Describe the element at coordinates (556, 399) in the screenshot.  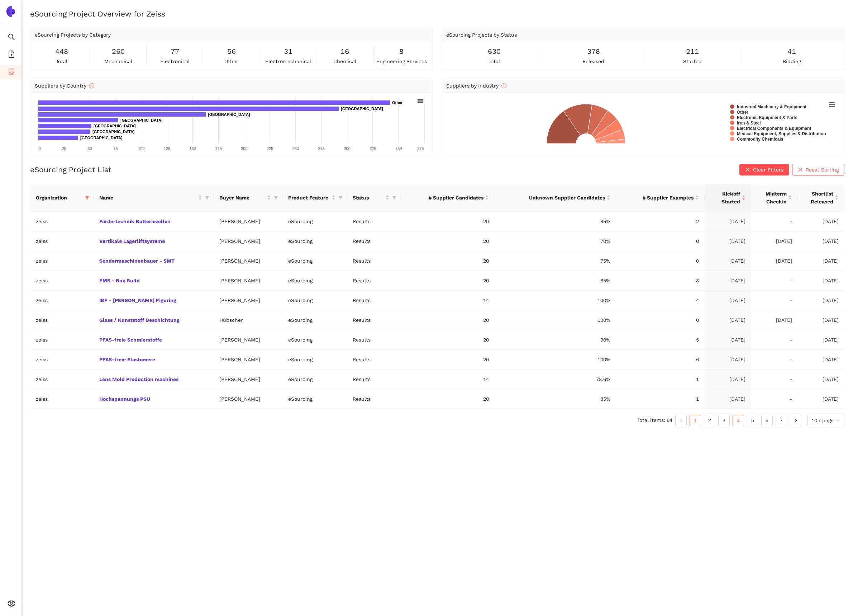
I see `td: 85%` at that location.